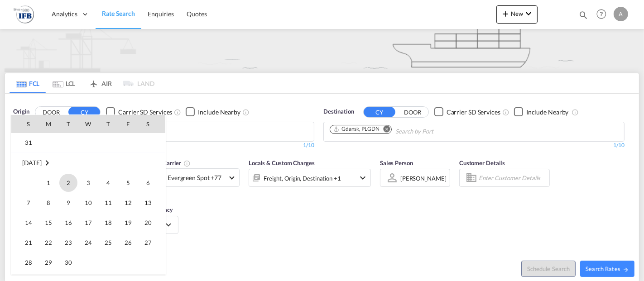  Describe the element at coordinates (88, 203) in the screenshot. I see `td: Wednesday September 10 2025` at that location.